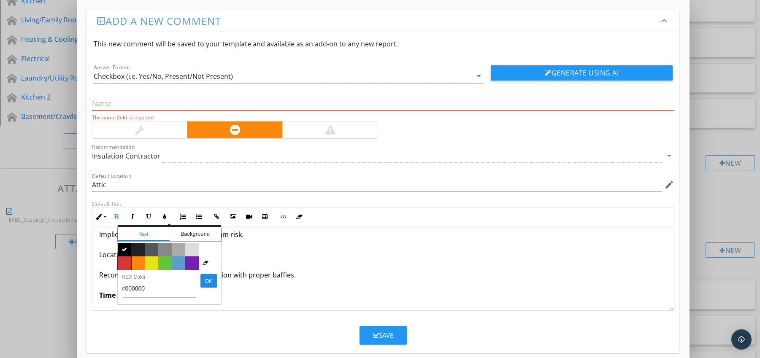  What do you see at coordinates (582, 73) in the screenshot?
I see `button: Generate Using AI` at bounding box center [582, 73].